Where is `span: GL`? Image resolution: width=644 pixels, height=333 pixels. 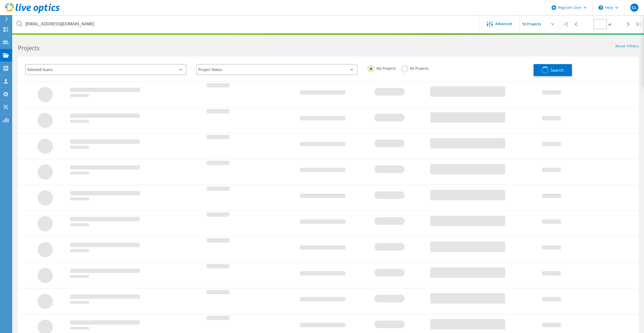
span: GL is located at coordinates (634, 8).